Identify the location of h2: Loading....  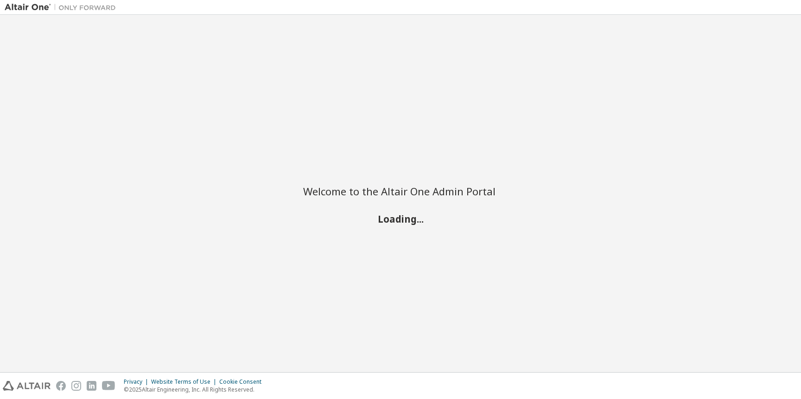
(400, 219).